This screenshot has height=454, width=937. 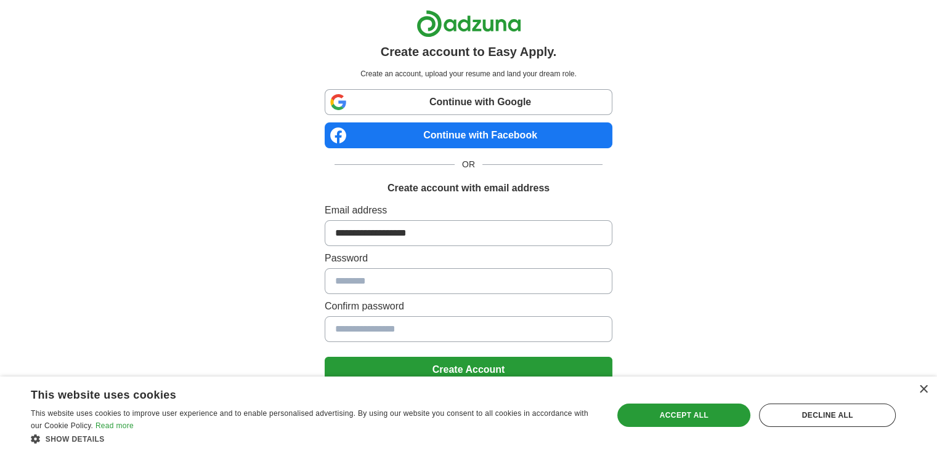 What do you see at coordinates (309, 420) in the screenshot?
I see `span: This website uses cookies to improve user experience and to enable personalised advertising. By u...` at bounding box center [309, 420].